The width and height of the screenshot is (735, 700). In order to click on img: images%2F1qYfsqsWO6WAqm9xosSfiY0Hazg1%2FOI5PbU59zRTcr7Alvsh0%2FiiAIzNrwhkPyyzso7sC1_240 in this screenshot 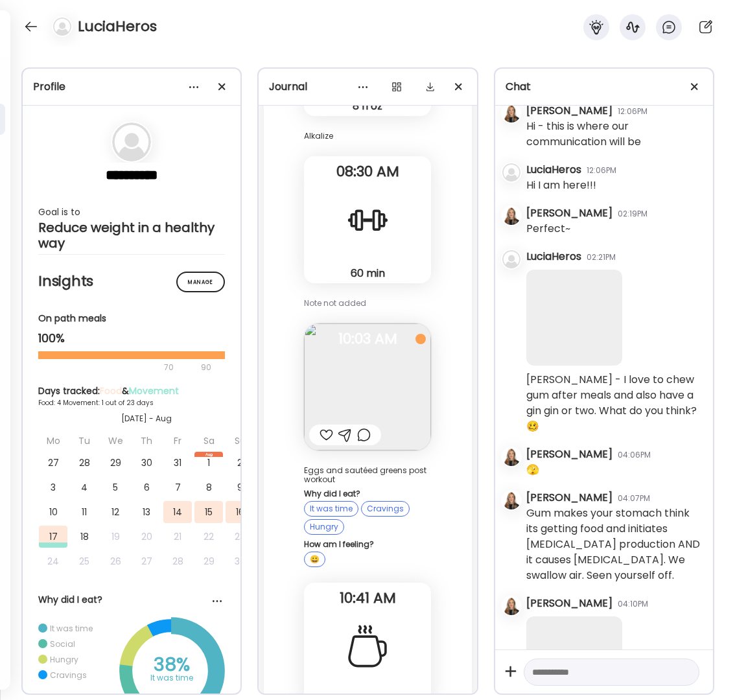, I will do `click(368, 387)`.